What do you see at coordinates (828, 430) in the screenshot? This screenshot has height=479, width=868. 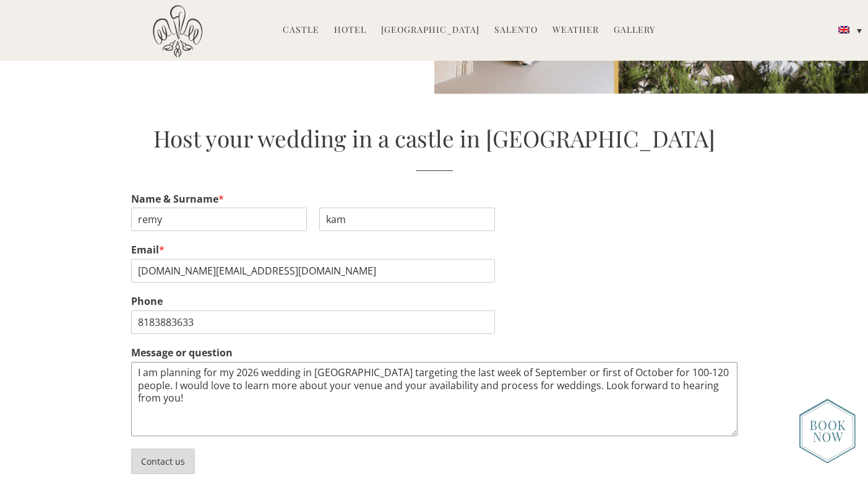 I see `img: enquire_today_weddings_page.png` at bounding box center [828, 430].